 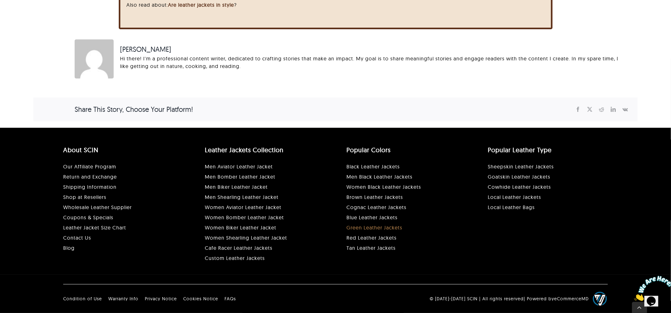 I want to click on a: Return and Exchange, so click(x=90, y=177).